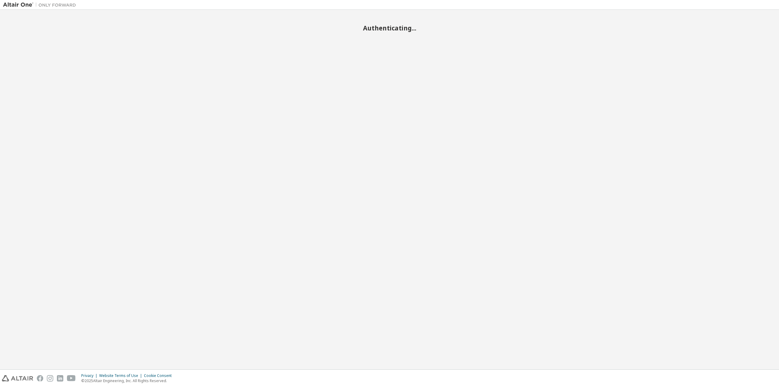 This screenshot has height=387, width=779. I want to click on div: Privacy, so click(90, 375).